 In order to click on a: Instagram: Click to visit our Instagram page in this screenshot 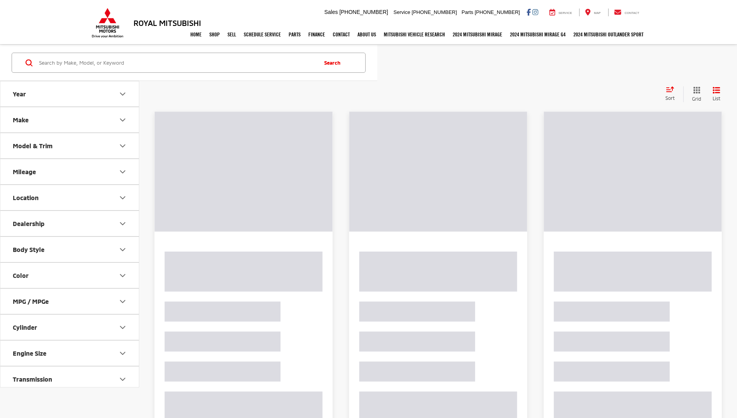, I will do `click(535, 12)`.